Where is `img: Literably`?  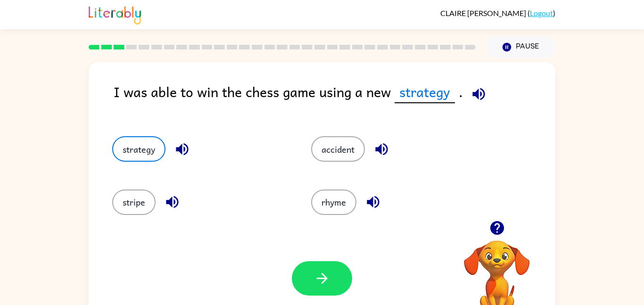
img: Literably is located at coordinates (115, 14).